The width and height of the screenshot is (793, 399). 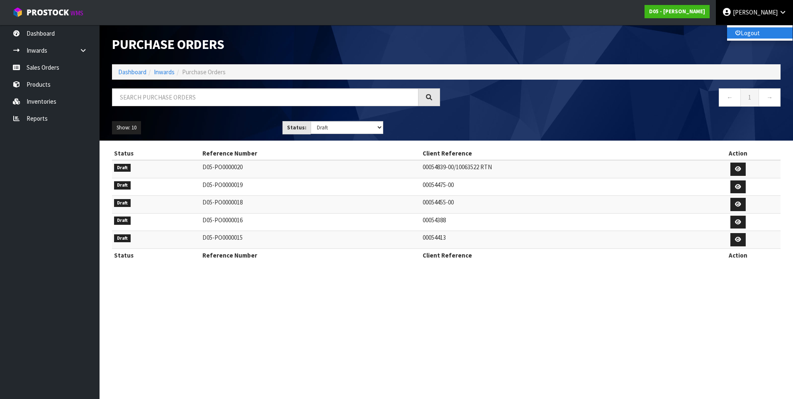 I want to click on small: WMS, so click(x=77, y=13).